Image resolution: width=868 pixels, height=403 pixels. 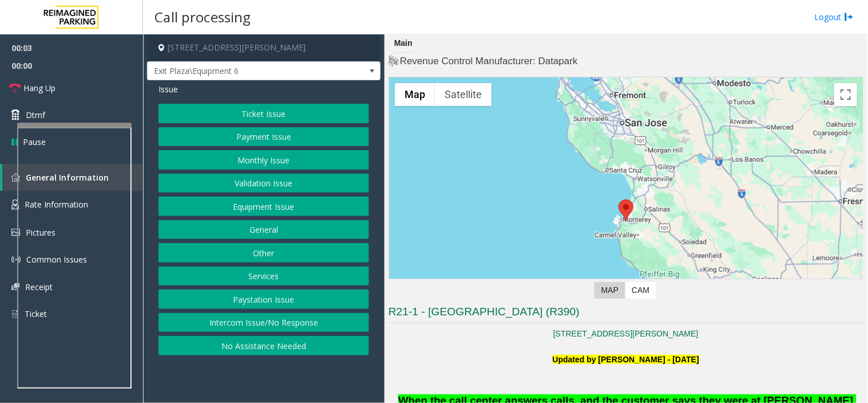 What do you see at coordinates (849, 16) in the screenshot?
I see `img: logout` at bounding box center [849, 16].